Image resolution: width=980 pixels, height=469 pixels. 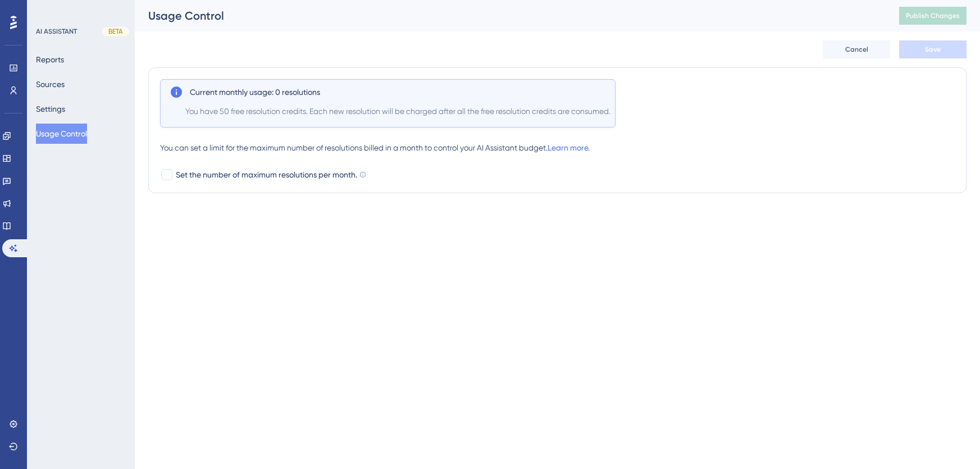 I want to click on div: Usage Control, so click(x=509, y=16).